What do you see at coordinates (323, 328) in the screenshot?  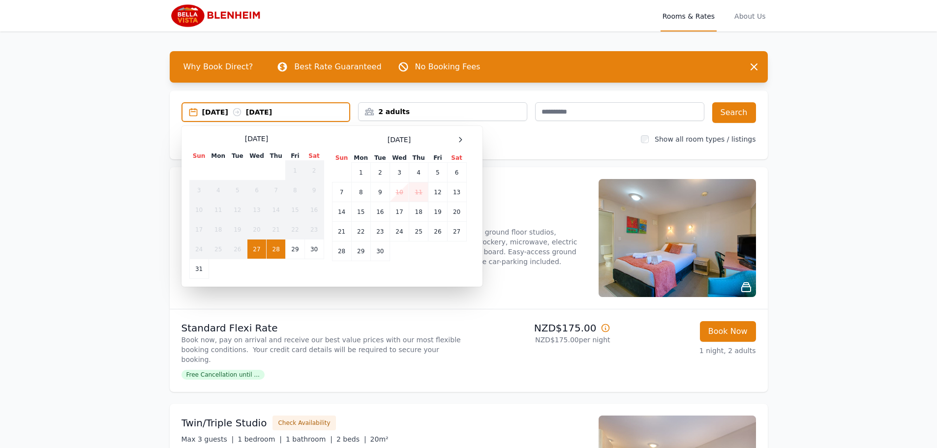 I see `p: Standard Flexi Rate` at bounding box center [323, 328].